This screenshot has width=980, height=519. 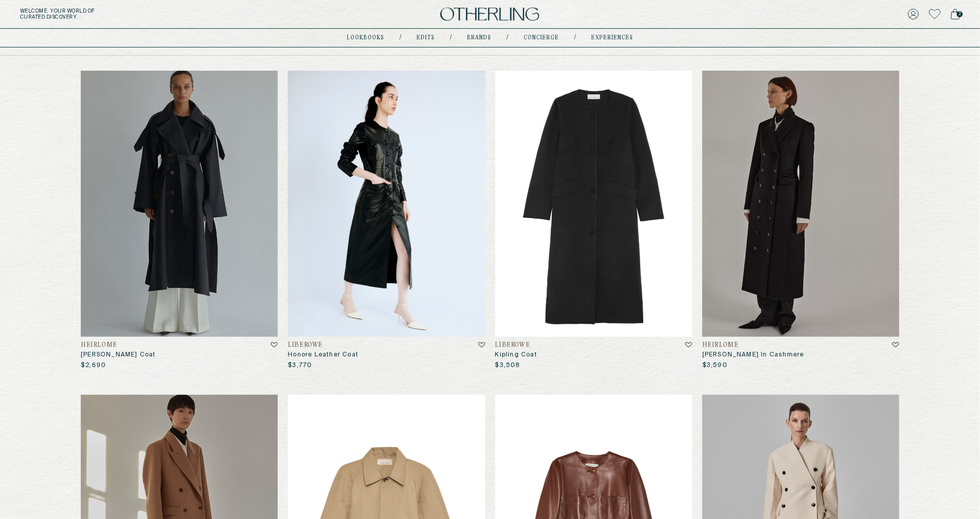 What do you see at coordinates (387, 220) in the screenshot?
I see `a: HONORE LEATHER COATLIBEROWEHonore Leather Coat$3,770` at bounding box center [387, 220].